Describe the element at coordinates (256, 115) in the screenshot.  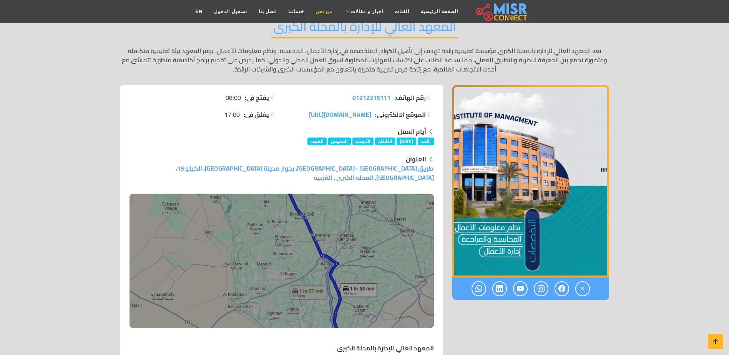
I see `strong: يغلق في:` at that location.